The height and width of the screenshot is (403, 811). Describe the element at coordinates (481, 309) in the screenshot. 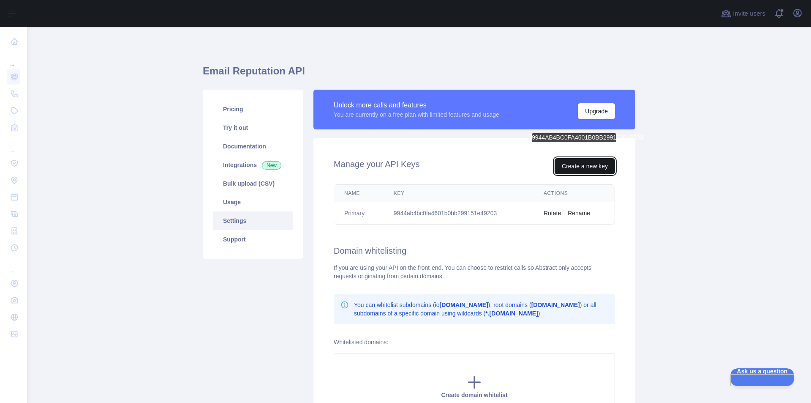

I see `p: You can whitelist subdomains (ie ), root domains ( ) or all subdomains of a specific domain using...` at that location.